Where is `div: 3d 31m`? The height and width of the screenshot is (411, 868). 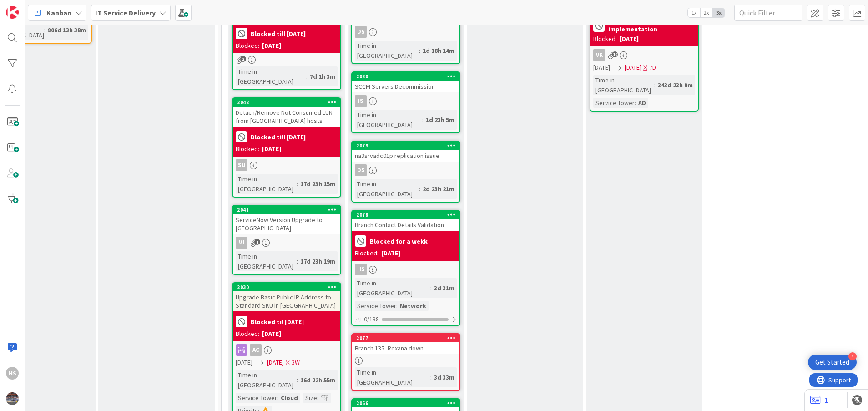
div: 3d 31m is located at coordinates (443, 288).